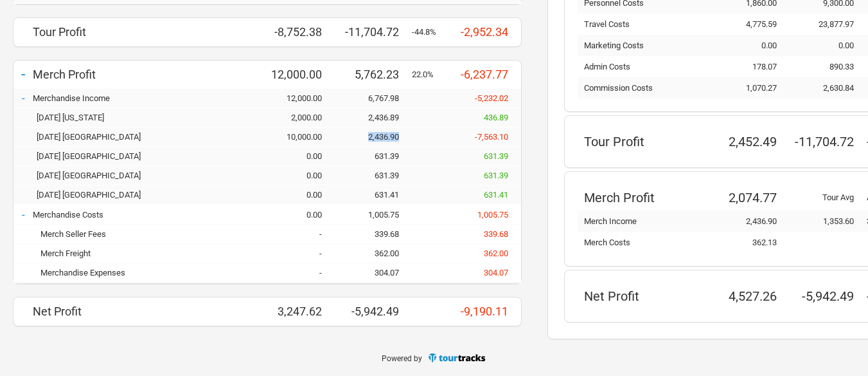 This screenshot has width=868, height=376. I want to click on td: 2,436.90, so click(745, 220).